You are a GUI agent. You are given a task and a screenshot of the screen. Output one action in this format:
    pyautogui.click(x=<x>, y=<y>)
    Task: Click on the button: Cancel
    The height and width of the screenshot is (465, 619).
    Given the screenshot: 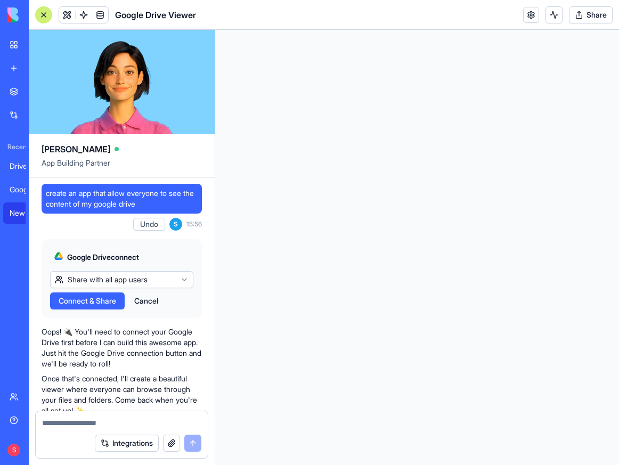 What is the action you would take?
    pyautogui.click(x=146, y=301)
    